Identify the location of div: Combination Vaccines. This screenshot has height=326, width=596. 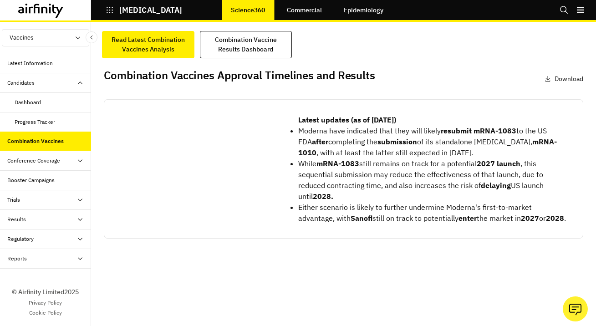
(36, 141).